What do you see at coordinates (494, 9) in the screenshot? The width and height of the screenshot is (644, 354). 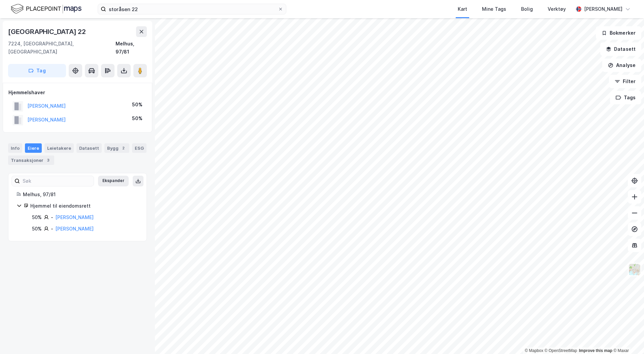 I see `div: Mine Tags` at bounding box center [494, 9].